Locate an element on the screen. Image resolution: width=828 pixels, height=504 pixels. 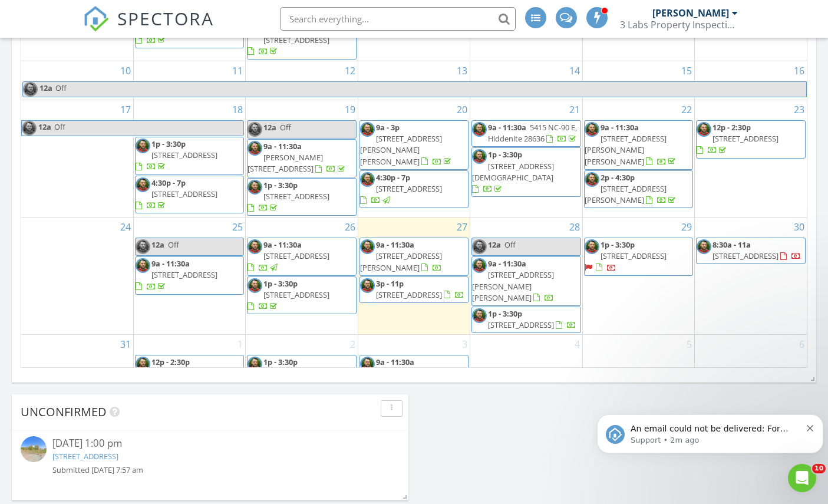
span: 12p - 2:30p is located at coordinates (732, 127).